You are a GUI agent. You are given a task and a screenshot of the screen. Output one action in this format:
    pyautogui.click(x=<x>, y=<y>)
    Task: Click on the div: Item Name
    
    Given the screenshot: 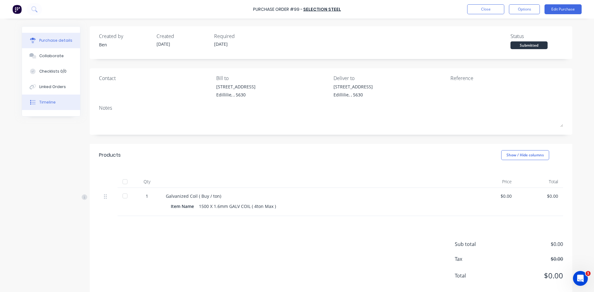 What is the action you would take?
    pyautogui.click(x=185, y=206)
    